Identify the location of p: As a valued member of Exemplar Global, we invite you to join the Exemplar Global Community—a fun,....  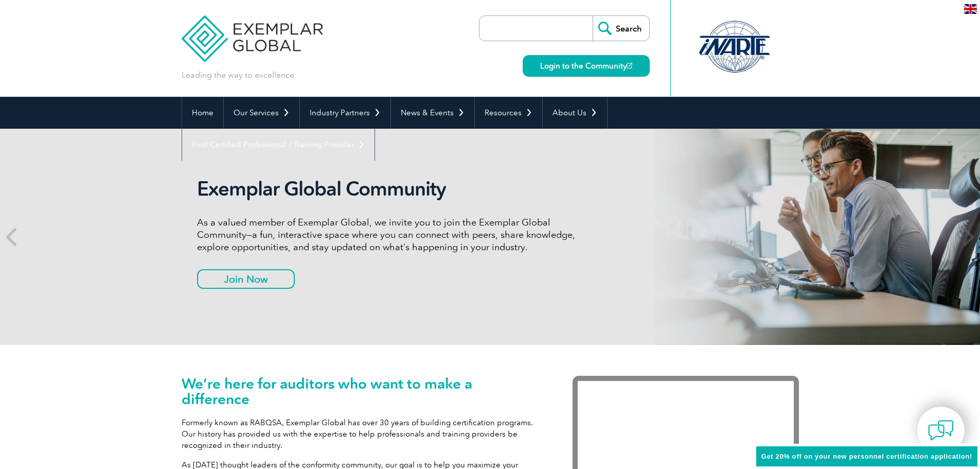
(390, 235).